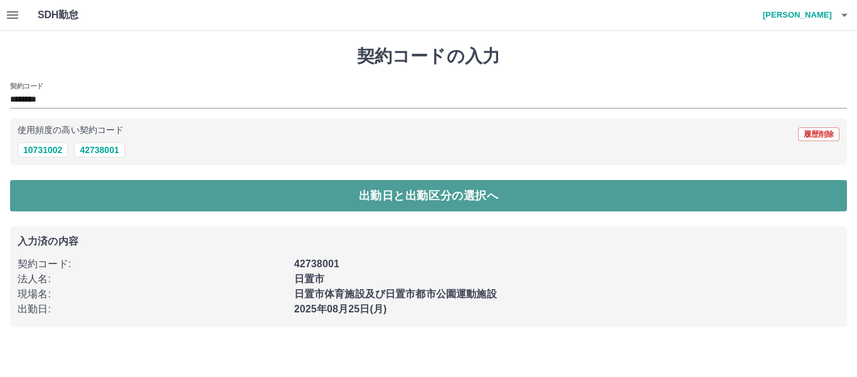 This screenshot has height=377, width=857. I want to click on p: 使用頻度の高い契約コード, so click(70, 131).